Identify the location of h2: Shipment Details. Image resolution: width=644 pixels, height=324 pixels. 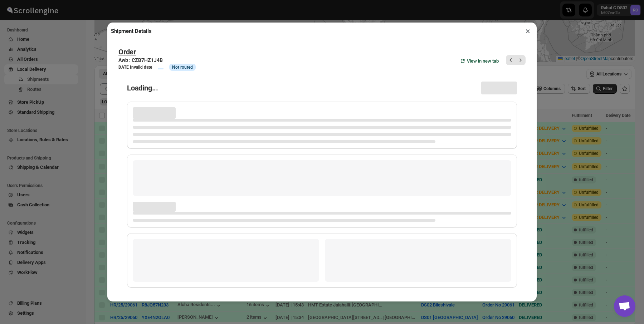
(132, 31).